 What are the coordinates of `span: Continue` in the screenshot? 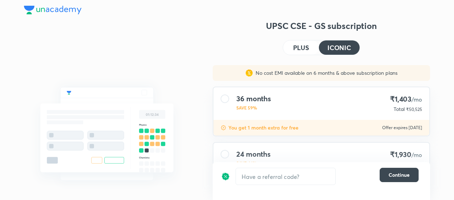 It's located at (399, 175).